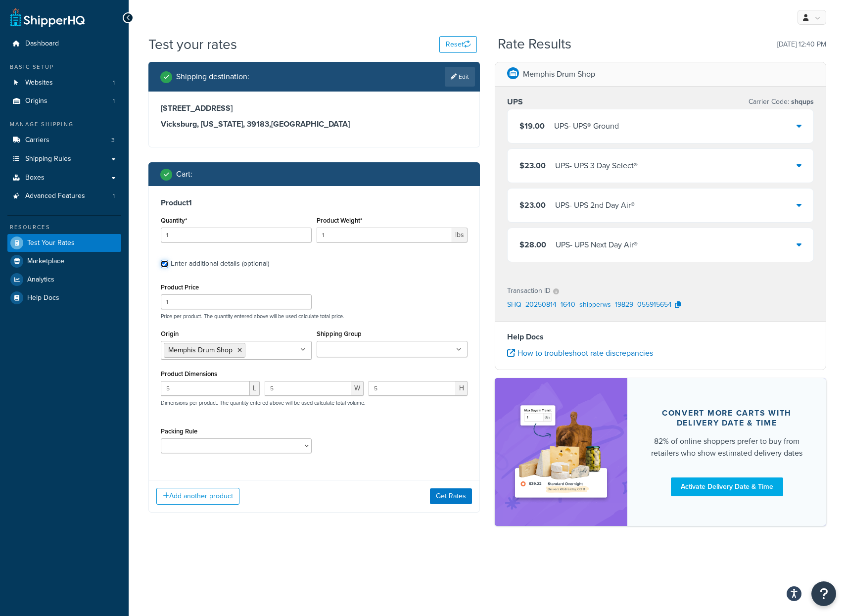  I want to click on a: Marketplace, so click(64, 261).